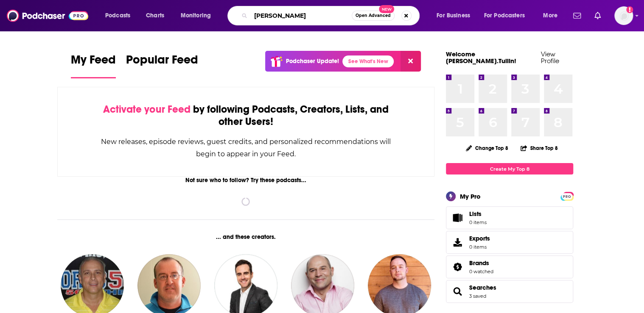 Image resolution: width=644 pixels, height=313 pixels. What do you see at coordinates (245, 180) in the screenshot?
I see `div: Not sure who to follow? Try these podcasts...` at bounding box center [245, 180].